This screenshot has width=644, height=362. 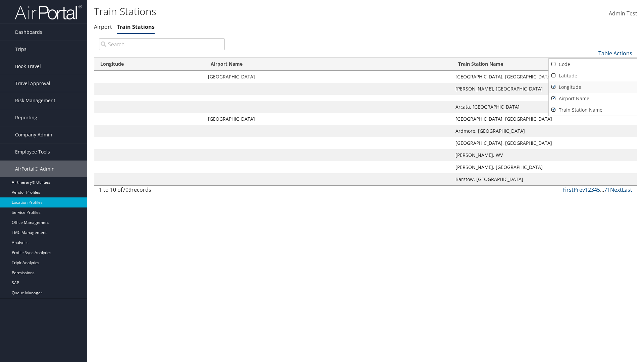 I want to click on span: Dashboards, so click(x=29, y=32).